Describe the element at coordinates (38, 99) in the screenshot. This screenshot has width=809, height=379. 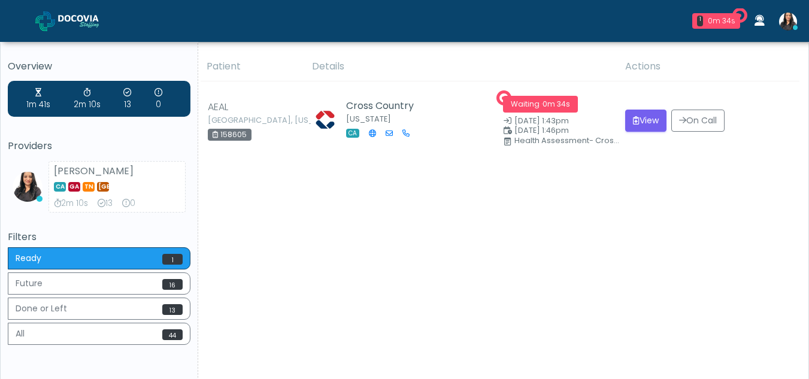
I see `div: 1m 41s` at that location.